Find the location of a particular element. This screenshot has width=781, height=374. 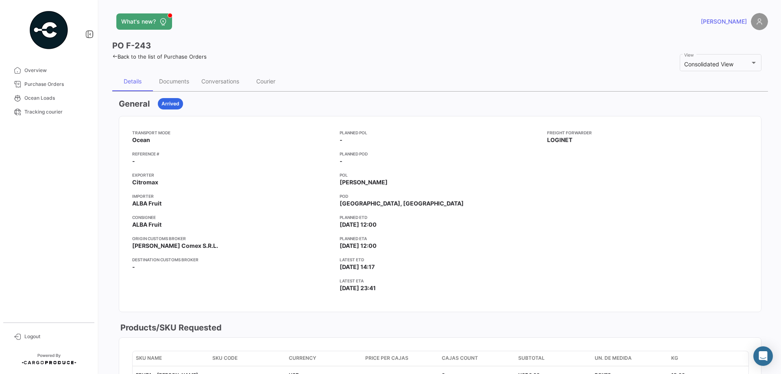

app-card-info-title: Exporter is located at coordinates (233, 175).